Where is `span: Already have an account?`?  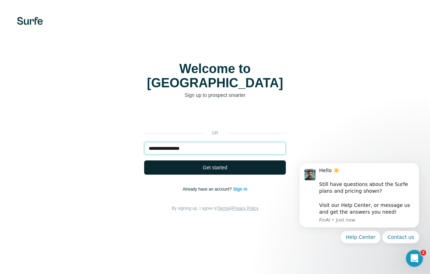 span: Already have an account? is located at coordinates (208, 189).